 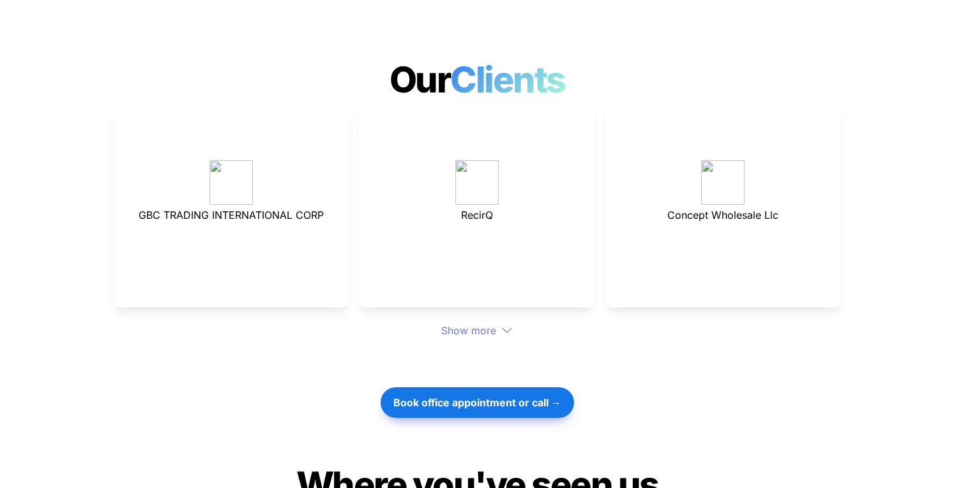 What do you see at coordinates (477, 403) in the screenshot?
I see `a: Book office appointment or call →` at bounding box center [477, 403].